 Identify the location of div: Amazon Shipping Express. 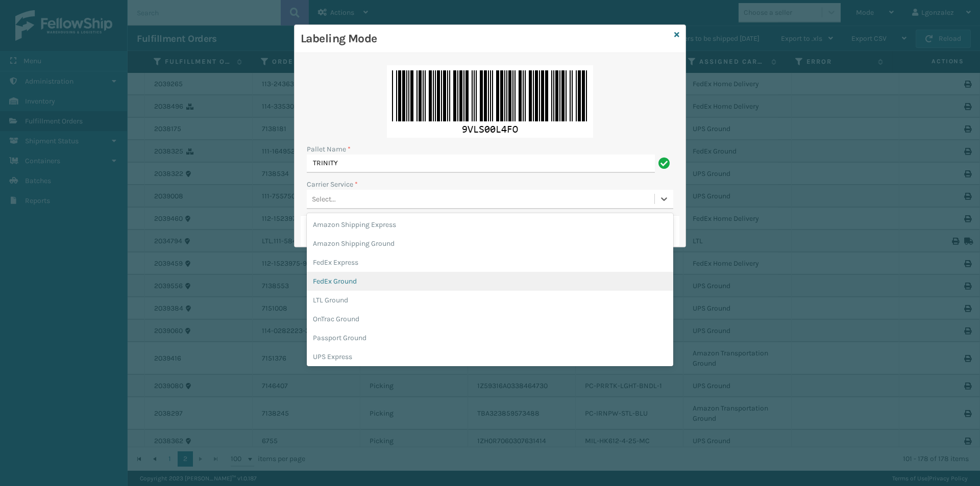
(490, 224).